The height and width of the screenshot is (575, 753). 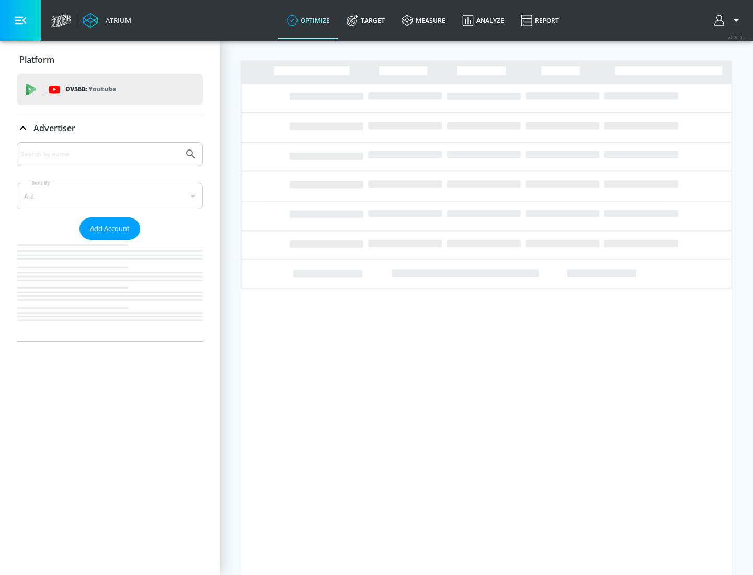 I want to click on a: Target, so click(x=366, y=20).